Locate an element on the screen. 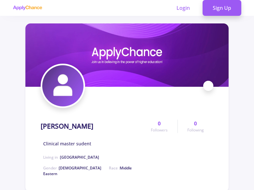 The width and height of the screenshot is (254, 190). span: Living in : is located at coordinates (71, 157).